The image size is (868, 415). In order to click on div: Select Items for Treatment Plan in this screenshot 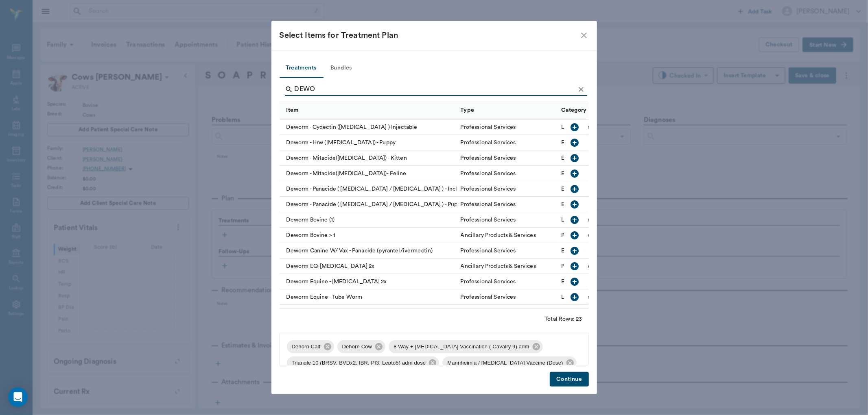, I will do `click(429, 35)`.